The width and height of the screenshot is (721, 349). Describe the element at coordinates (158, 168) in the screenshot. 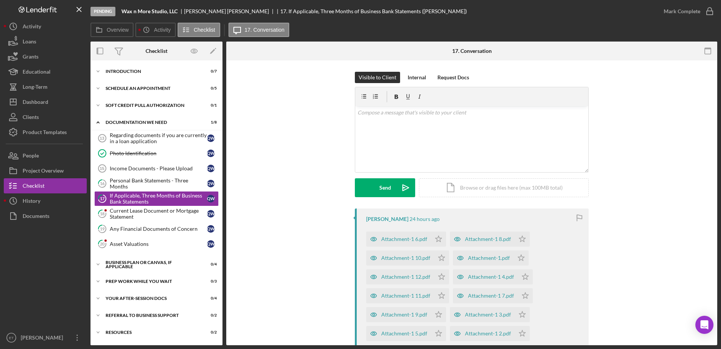

I see `div: Income Documents - Please Upload` at that location.